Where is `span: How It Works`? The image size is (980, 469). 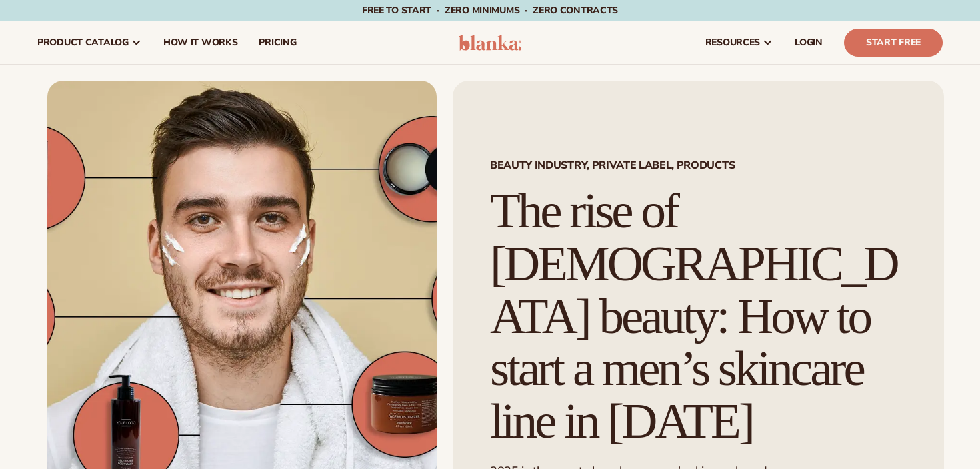
span: How It Works is located at coordinates (201, 42).